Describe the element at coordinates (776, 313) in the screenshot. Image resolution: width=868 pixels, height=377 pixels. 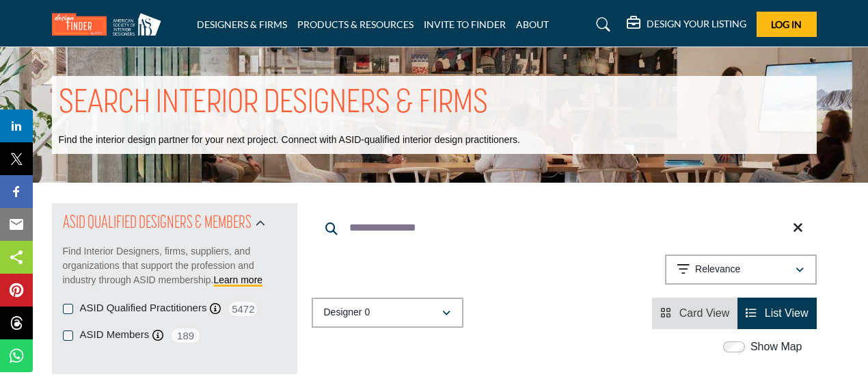
I see `a: View List` at that location.